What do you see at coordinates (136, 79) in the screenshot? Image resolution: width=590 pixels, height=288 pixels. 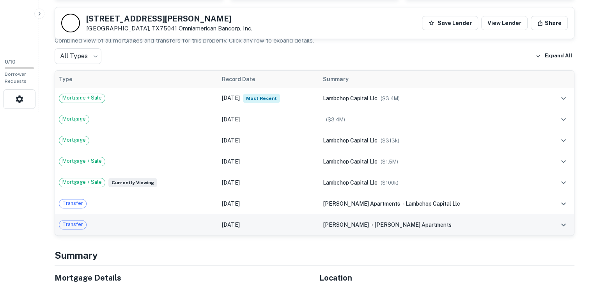 I see `th: Type` at bounding box center [136, 79].